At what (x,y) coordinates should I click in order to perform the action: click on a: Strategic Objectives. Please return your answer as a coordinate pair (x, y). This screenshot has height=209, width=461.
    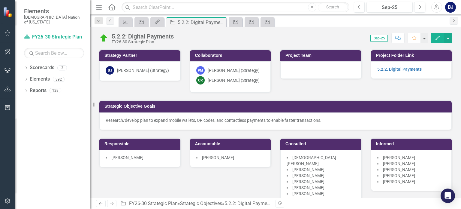
    Looking at the image, I should click on (201, 203).